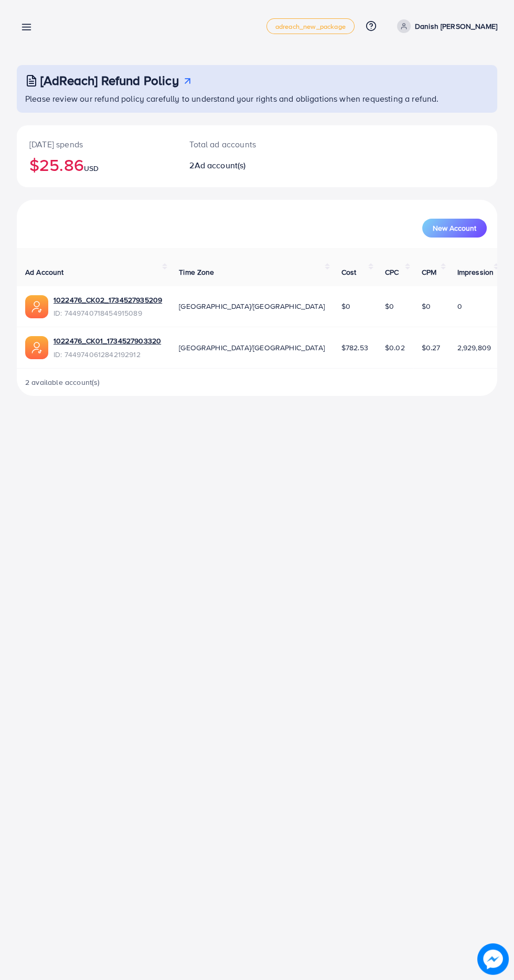 This screenshot has height=980, width=514. I want to click on h2: $25.86, so click(97, 165).